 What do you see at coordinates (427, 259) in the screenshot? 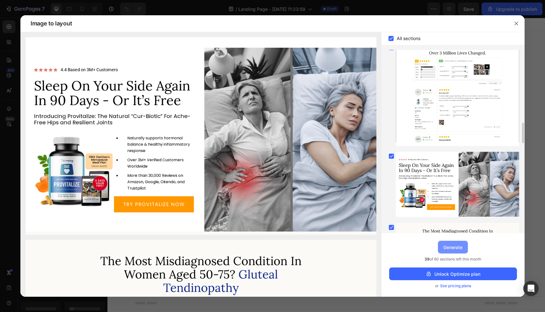
I see `span: 39` at bounding box center [427, 259].